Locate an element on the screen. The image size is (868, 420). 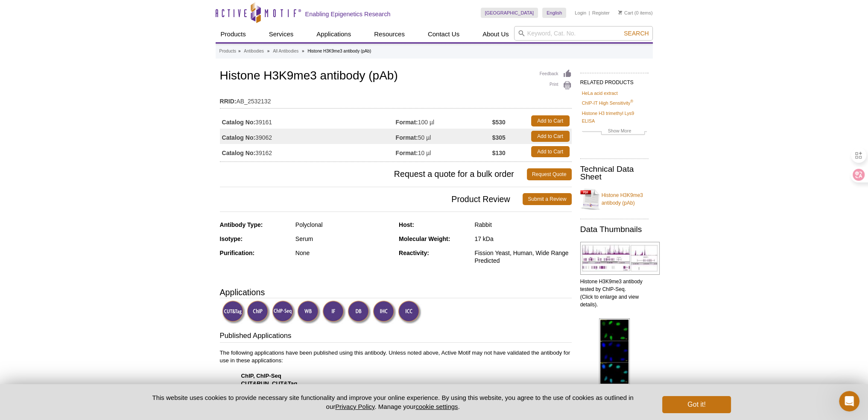
strong: Antibody Type: is located at coordinates (241, 225).